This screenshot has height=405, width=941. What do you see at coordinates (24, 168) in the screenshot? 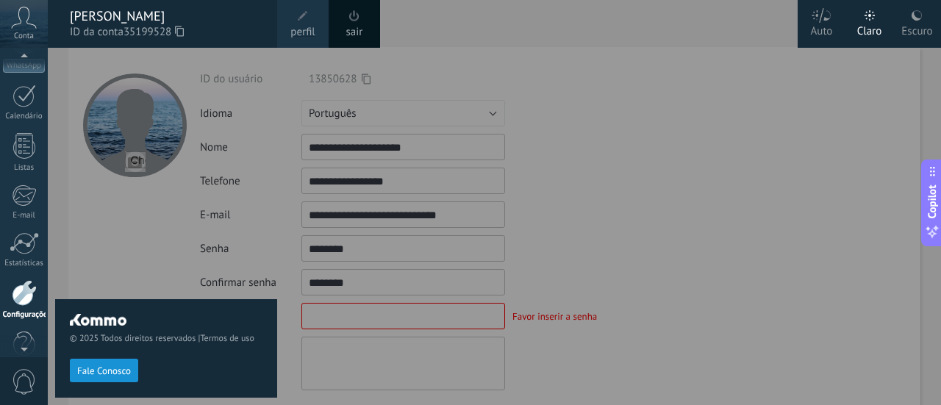
I see `div: Listas` at bounding box center [24, 168].